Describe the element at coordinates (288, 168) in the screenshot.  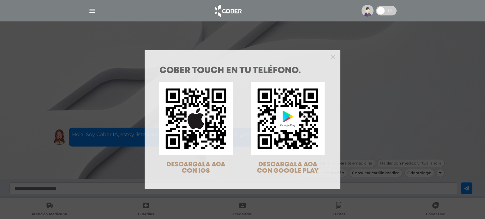
I see `span: DESCARGALA ACA CON GOOGLE PLAY` at that location.